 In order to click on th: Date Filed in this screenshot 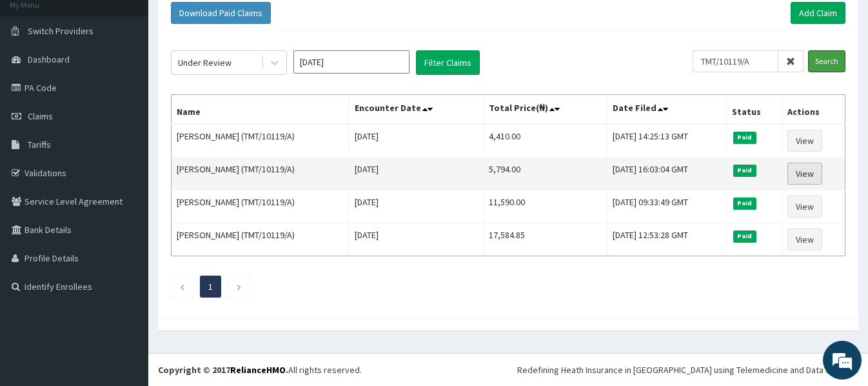, I will do `click(666, 110)`.